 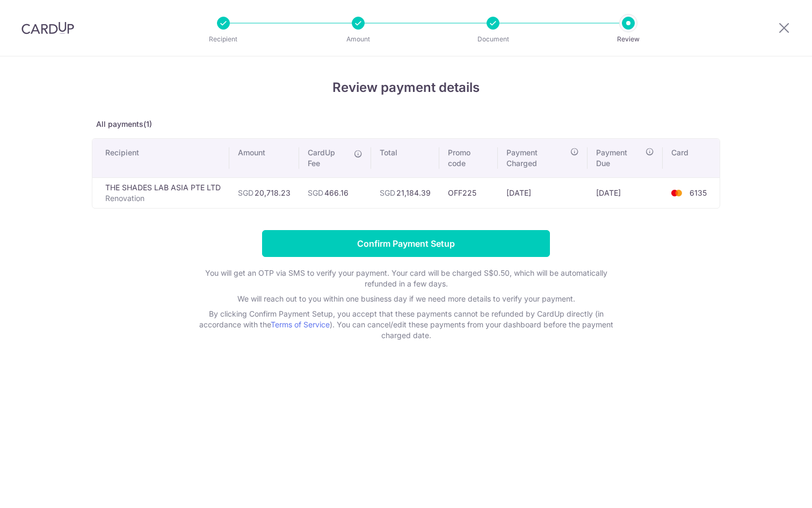 What do you see at coordinates (698, 192) in the screenshot?
I see `span: 6135` at bounding box center [698, 192].